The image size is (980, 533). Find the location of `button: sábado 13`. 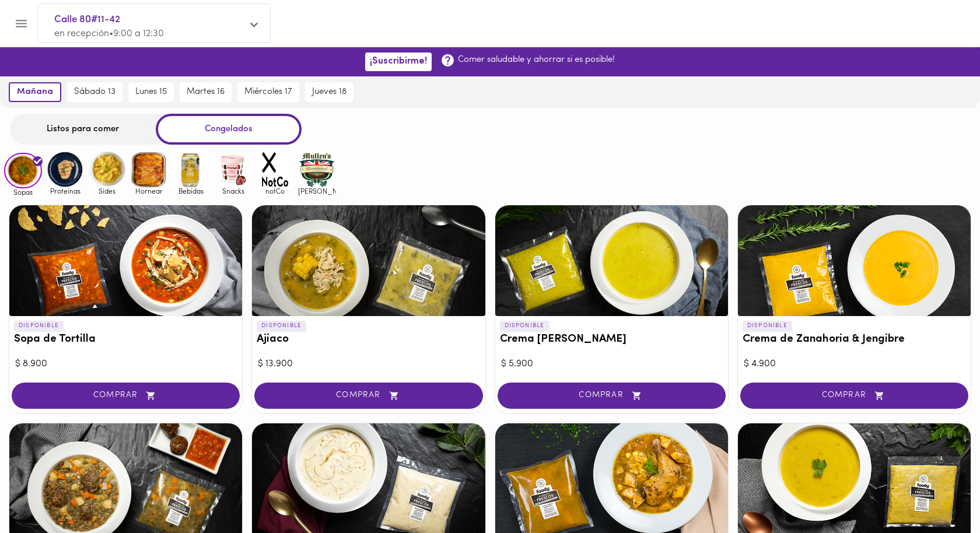

button: sábado 13 is located at coordinates (94, 92).